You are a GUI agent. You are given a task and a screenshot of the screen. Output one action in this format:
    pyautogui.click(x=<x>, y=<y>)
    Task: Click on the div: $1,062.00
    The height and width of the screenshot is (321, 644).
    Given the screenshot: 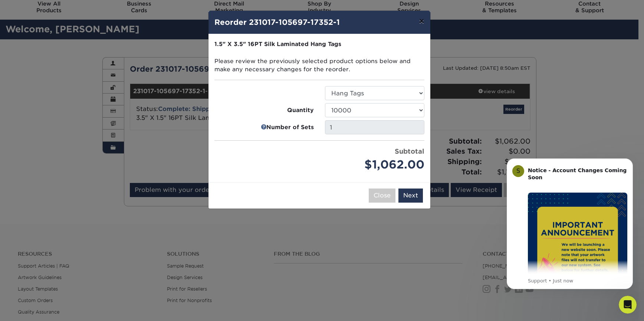 What is the action you would take?
    pyautogui.click(x=374, y=165)
    